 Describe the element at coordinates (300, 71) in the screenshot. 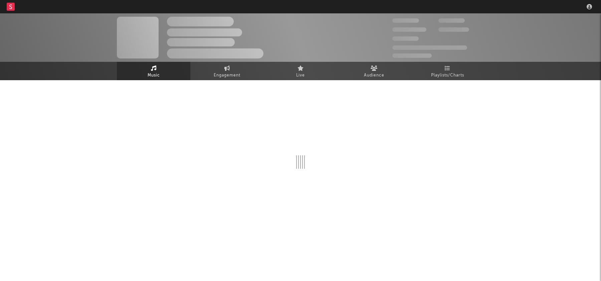

I see `a: Live` at that location.